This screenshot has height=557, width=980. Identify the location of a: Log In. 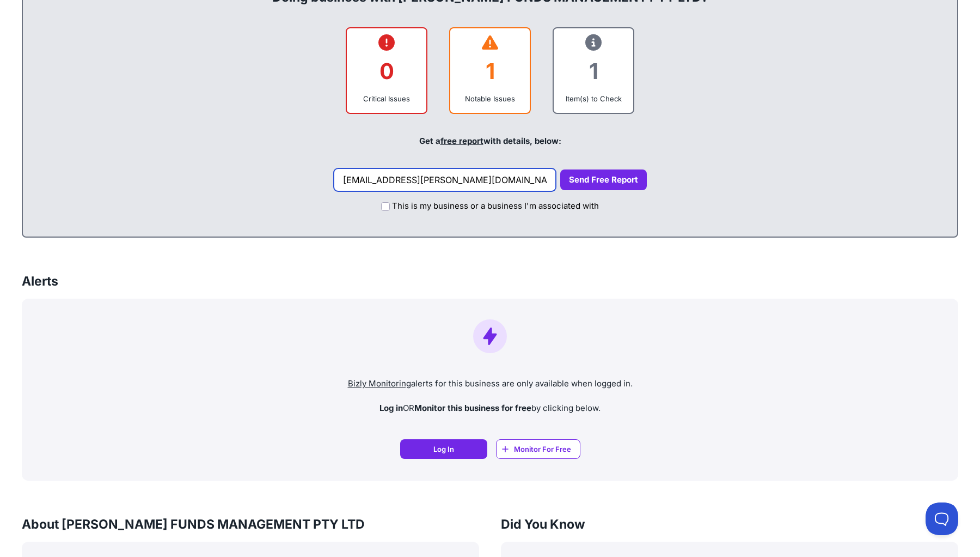
(444, 449).